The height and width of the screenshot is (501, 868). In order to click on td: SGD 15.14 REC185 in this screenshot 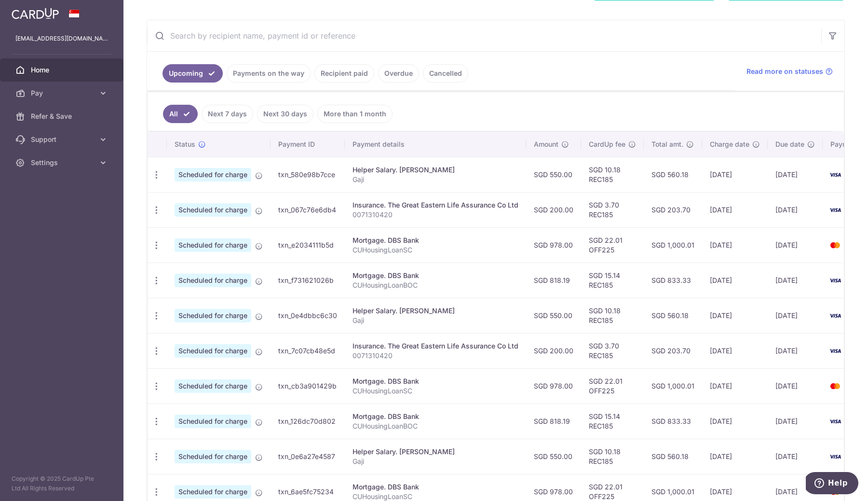, I will do `click(612, 280)`.